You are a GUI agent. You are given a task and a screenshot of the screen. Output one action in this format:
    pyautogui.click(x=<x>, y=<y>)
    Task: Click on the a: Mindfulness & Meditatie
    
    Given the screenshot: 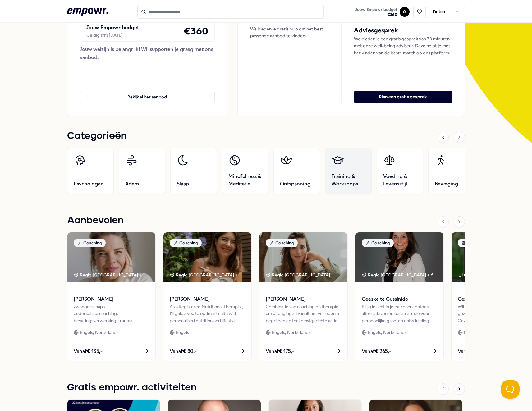 What is the action you would take?
    pyautogui.click(x=245, y=171)
    